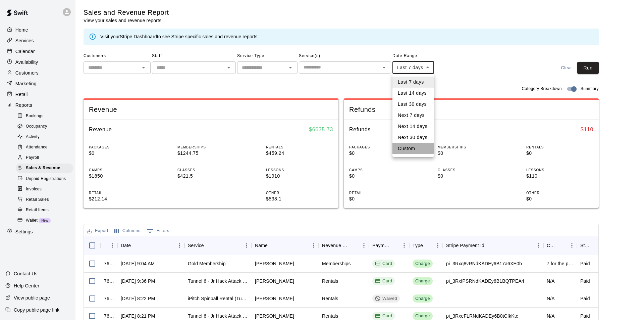 The image size is (644, 320). I want to click on li: Last 30 days, so click(413, 104).